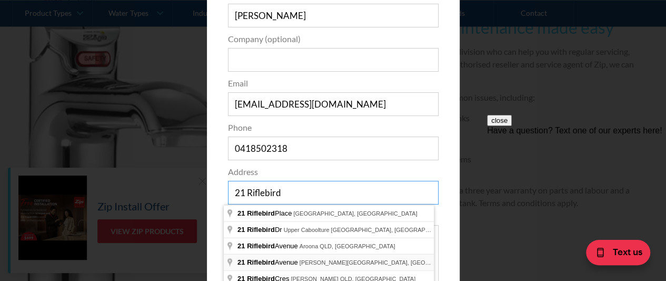 The image size is (666, 281). I want to click on span: Text us, so click(67, 23).